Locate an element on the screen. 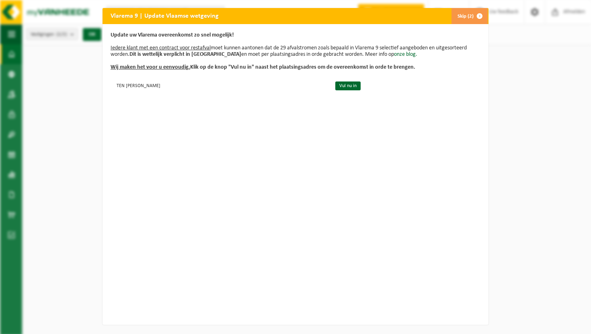  u: Wij maken het voor u eenvoudig. is located at coordinates (150, 67).